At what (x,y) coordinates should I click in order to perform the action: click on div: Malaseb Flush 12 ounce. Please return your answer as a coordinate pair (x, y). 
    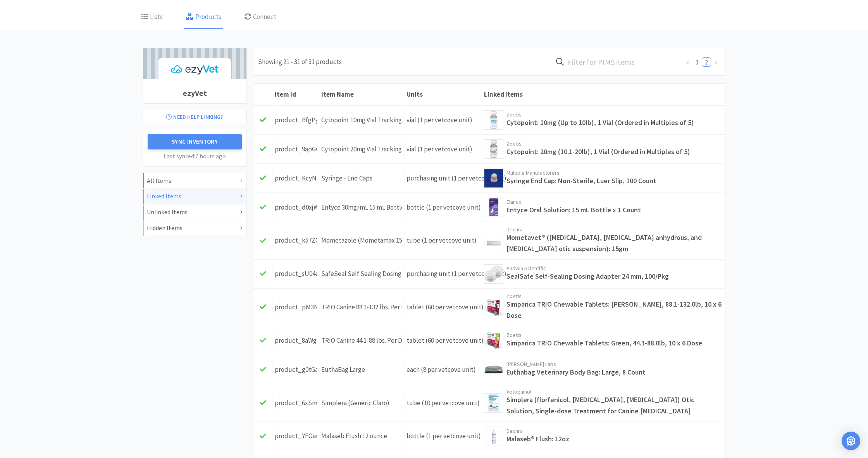
    Looking at the image, I should click on (355, 436).